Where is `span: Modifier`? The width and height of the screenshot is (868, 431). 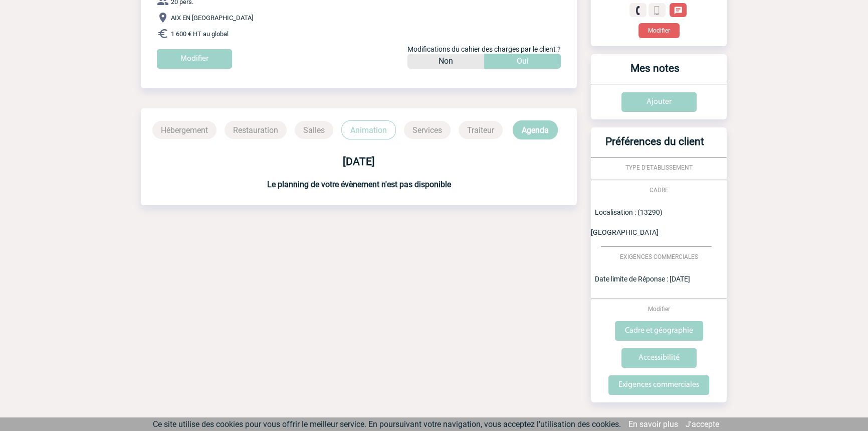 span: Modifier is located at coordinates (659, 309).